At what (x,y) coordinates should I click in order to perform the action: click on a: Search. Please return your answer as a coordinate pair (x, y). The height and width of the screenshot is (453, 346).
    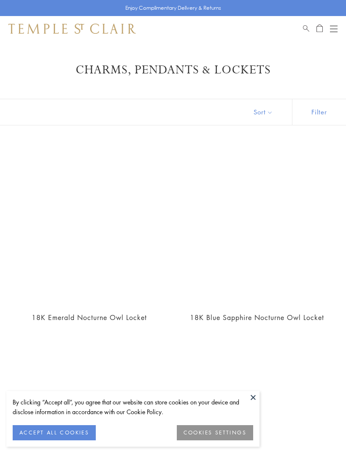
    Looking at the image, I should click on (306, 29).